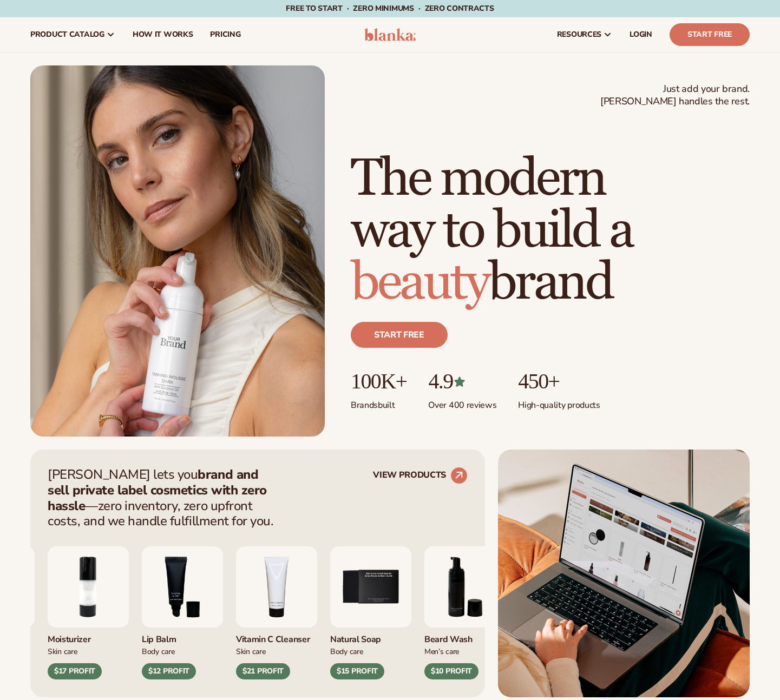  I want to click on span: resources, so click(579, 34).